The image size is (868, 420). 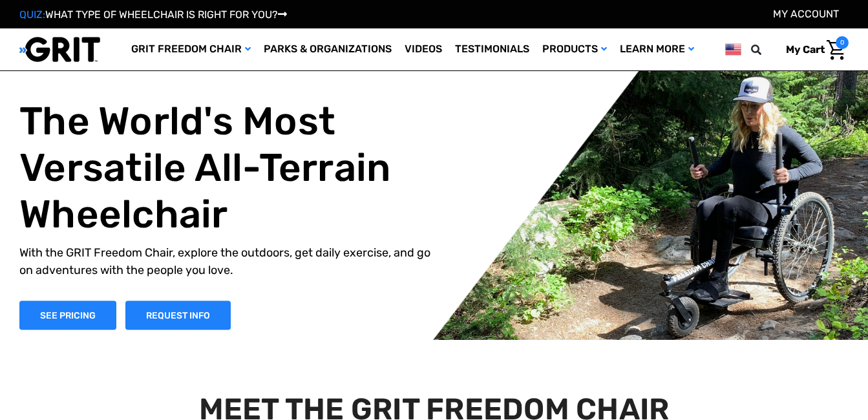 What do you see at coordinates (190, 49) in the screenshot?
I see `a: GRIT Freedom Chair` at bounding box center [190, 49].